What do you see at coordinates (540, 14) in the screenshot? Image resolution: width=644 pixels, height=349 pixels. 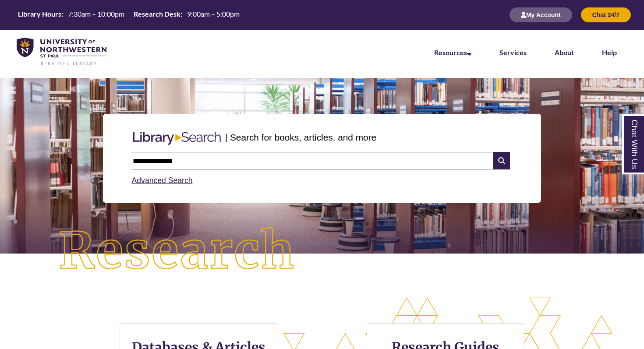 I see `button: My Account` at bounding box center [540, 14].